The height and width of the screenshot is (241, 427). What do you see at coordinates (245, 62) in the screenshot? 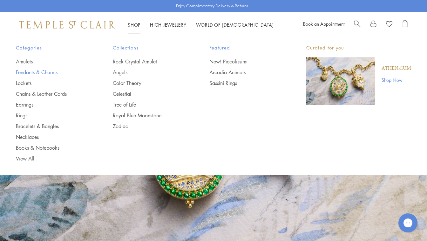
I see `a: New! Piccolissimi` at bounding box center [245, 62].